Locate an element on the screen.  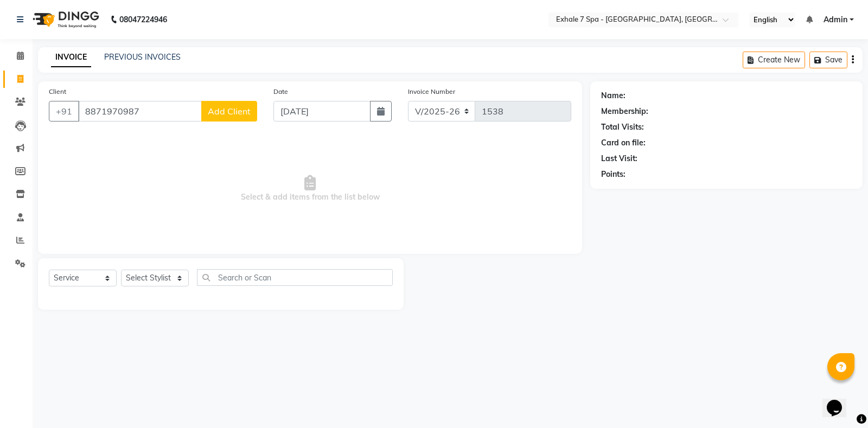
button: Create New is located at coordinates (774, 59).